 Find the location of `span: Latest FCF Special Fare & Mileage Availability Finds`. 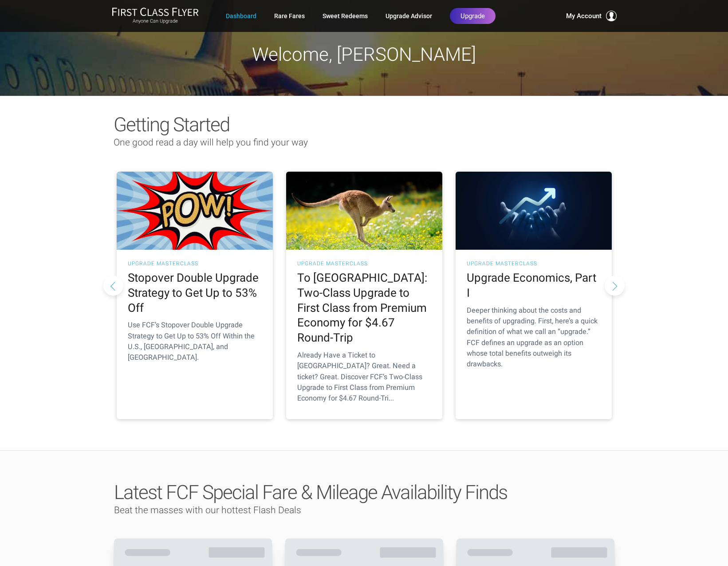

span: Latest FCF Special Fare & Mileage Availability Finds is located at coordinates (310, 492).